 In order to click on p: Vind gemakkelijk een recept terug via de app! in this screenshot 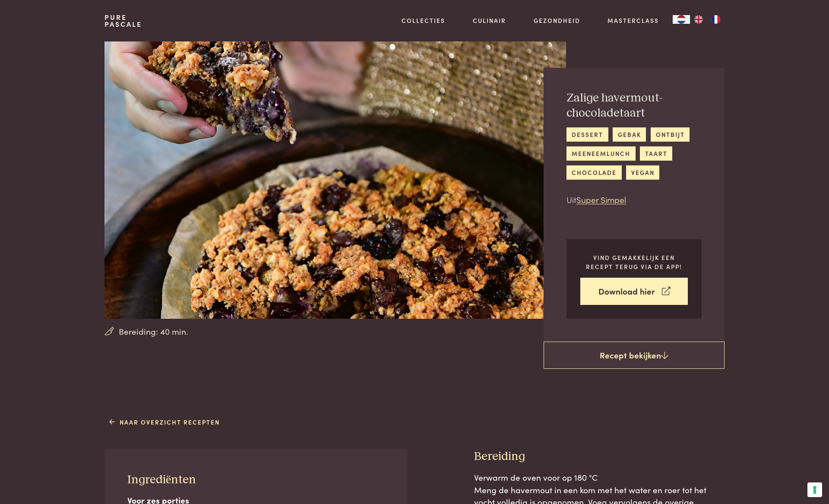, I will do `click(634, 262)`.